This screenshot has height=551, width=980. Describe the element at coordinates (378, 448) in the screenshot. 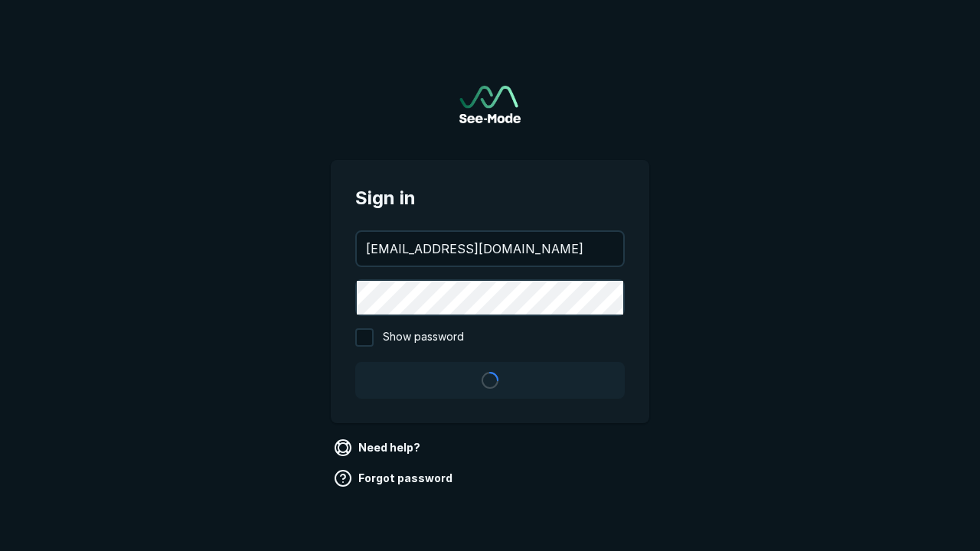

I see `a: Need help?` at that location.